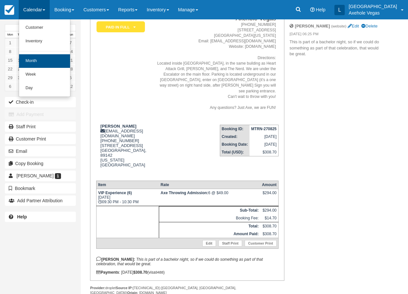 This screenshot has width=408, height=294. I want to click on strong: Payments, so click(107, 272).